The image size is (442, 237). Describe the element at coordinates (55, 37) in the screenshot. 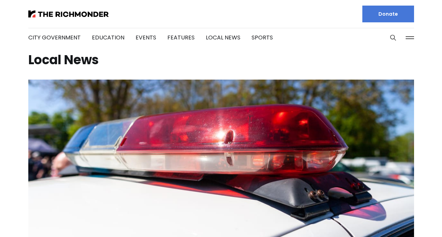

I see `a: City Government` at that location.